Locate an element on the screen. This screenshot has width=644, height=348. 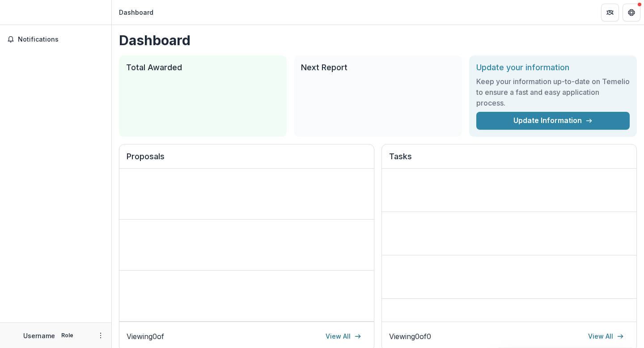
button: More is located at coordinates (101, 335).